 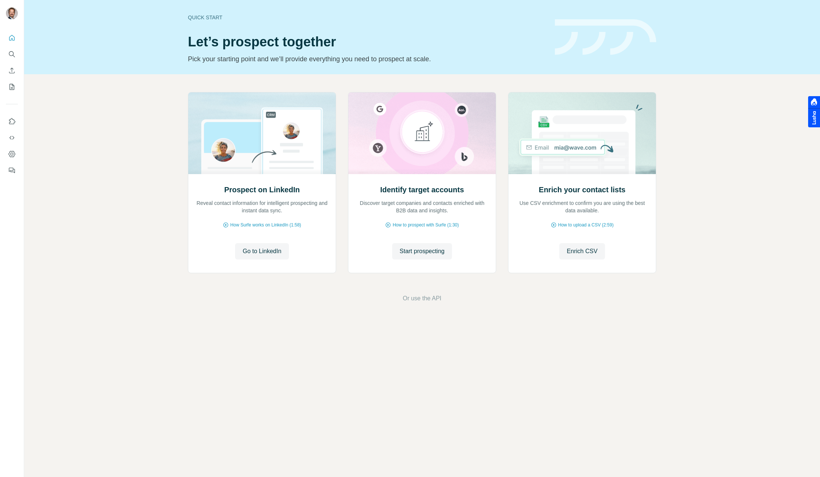 What do you see at coordinates (262, 251) in the screenshot?
I see `button: Go to LinkedIn` at bounding box center [262, 251].